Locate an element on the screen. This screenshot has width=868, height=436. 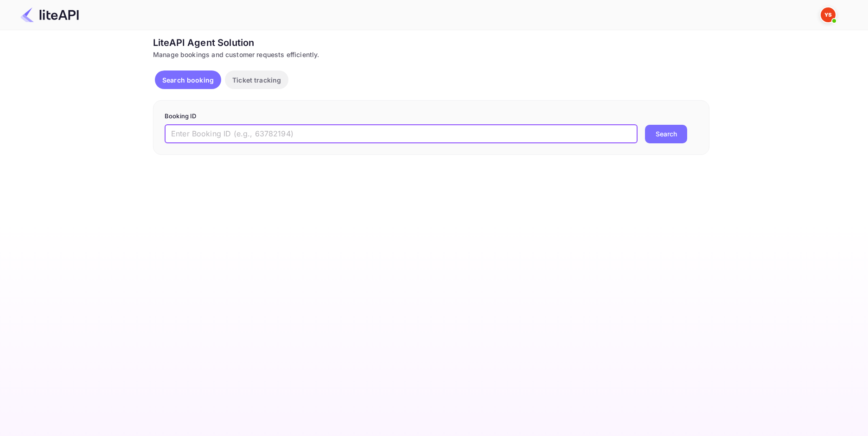
div: LiteAPI Agent Solution is located at coordinates (431, 42).